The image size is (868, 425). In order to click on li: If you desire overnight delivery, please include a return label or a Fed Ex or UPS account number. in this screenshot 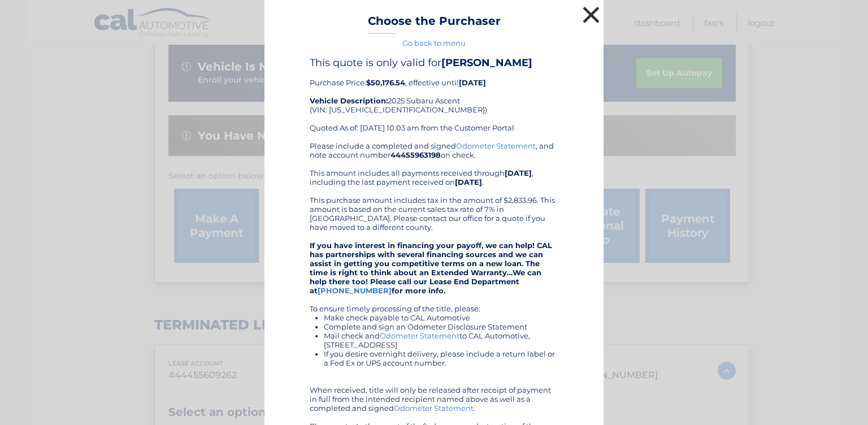, I will do `click(441, 358)`.